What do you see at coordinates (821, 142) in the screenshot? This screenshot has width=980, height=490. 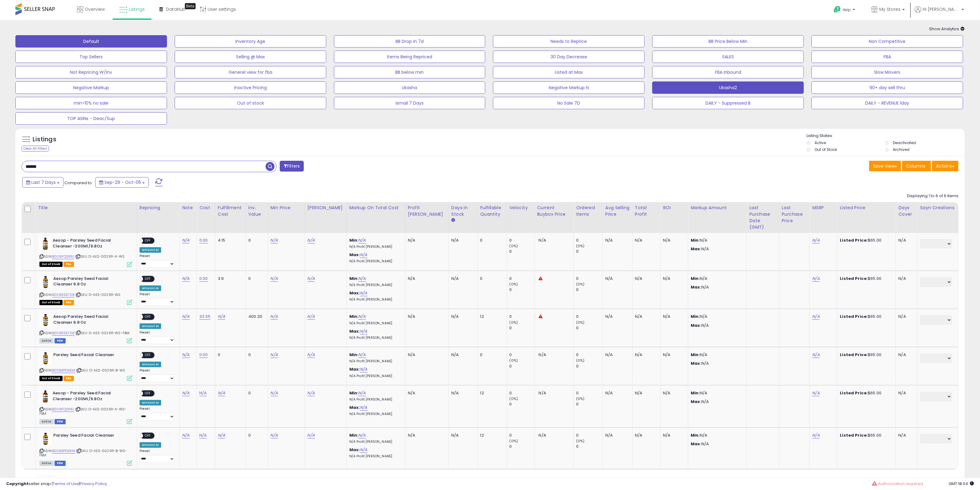 I see `label: Active` at bounding box center [821, 142].